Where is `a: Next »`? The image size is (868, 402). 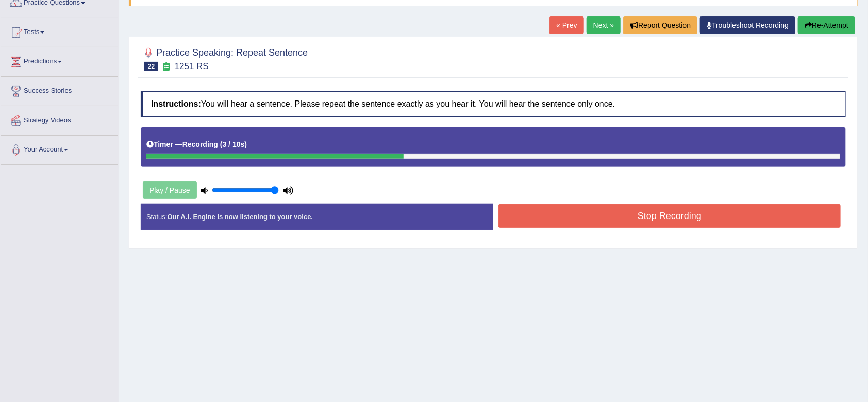 a: Next » is located at coordinates (603, 26).